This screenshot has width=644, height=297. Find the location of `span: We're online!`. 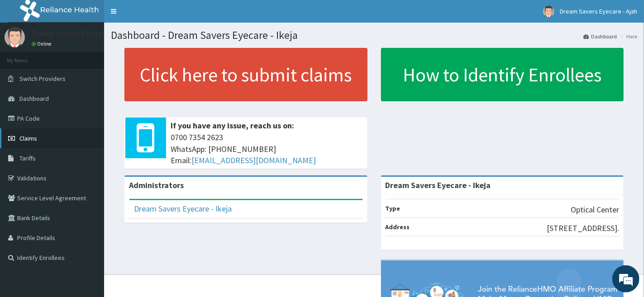

span: We're online! is located at coordinates (89, 136).